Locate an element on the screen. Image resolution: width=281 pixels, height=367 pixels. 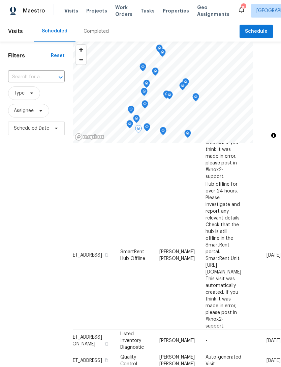
span: Geo Assignments is located at coordinates (214, 11).